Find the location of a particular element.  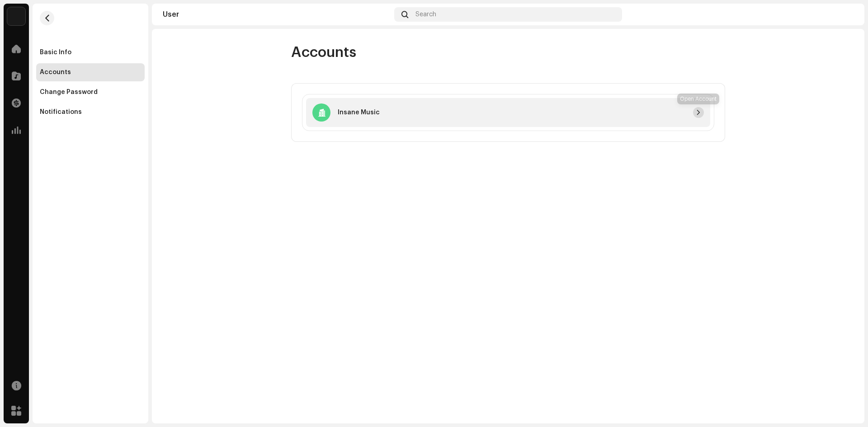

span: Accounts is located at coordinates (324, 52).